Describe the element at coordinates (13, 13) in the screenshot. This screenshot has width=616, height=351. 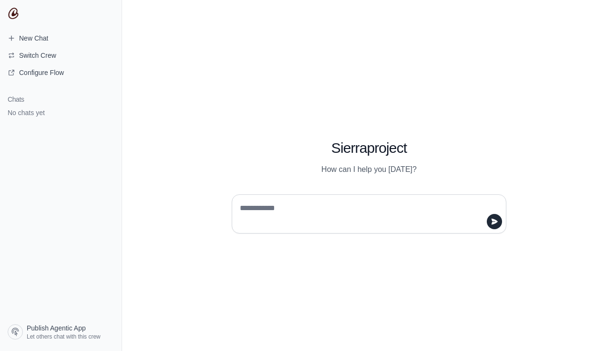
I see `img: CrewAI Logo` at that location.